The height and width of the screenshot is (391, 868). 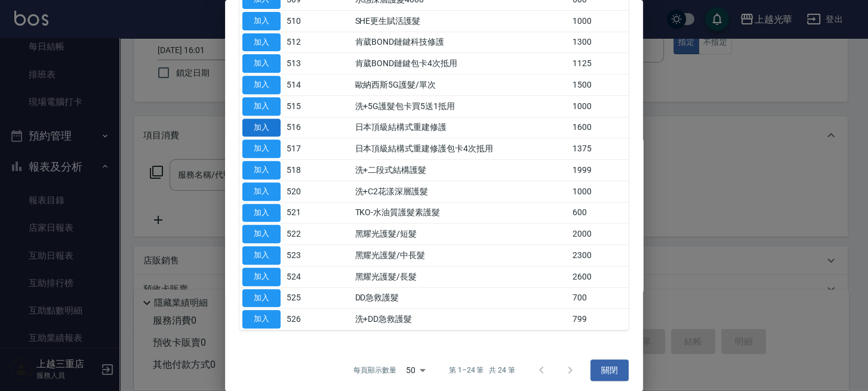 I want to click on td: 522, so click(x=300, y=234).